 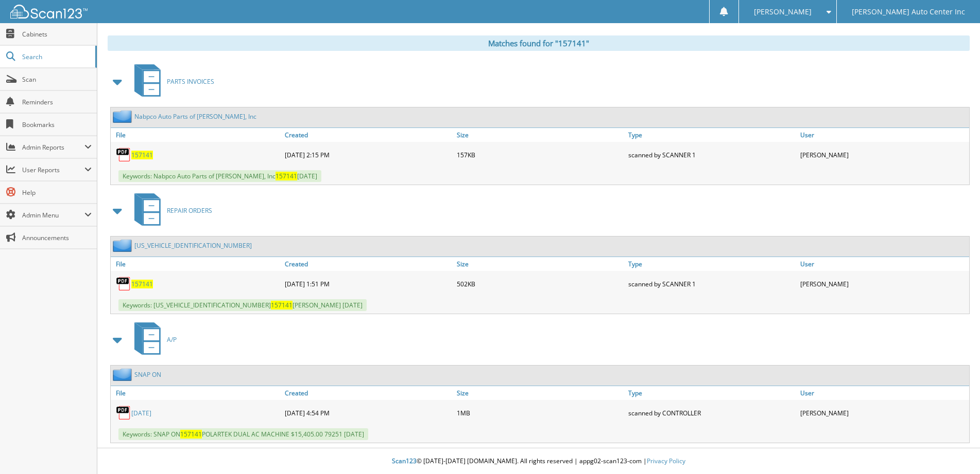 What do you see at coordinates (189, 211) in the screenshot?
I see `span: REPAIR ORDERS` at bounding box center [189, 211].